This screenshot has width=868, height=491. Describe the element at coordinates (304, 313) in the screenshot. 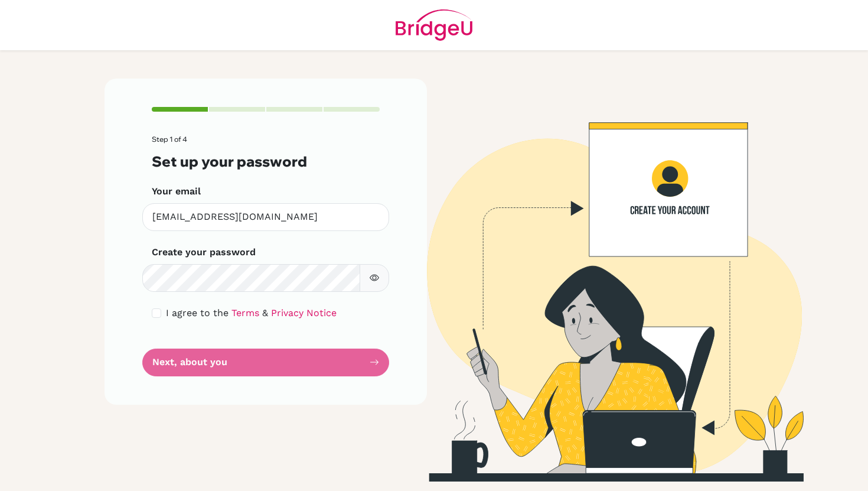

I see `a: Privacy Notice` at that location.